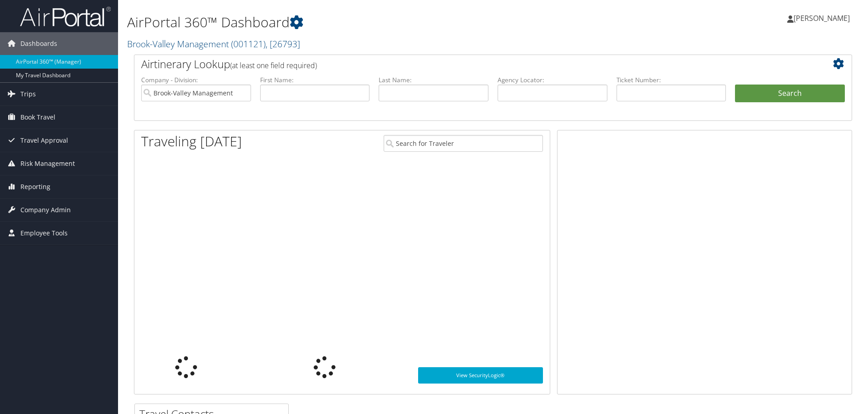 Image resolution: width=868 pixels, height=414 pixels. What do you see at coordinates (552, 80) in the screenshot?
I see `label: Agency Locator:` at bounding box center [552, 80].